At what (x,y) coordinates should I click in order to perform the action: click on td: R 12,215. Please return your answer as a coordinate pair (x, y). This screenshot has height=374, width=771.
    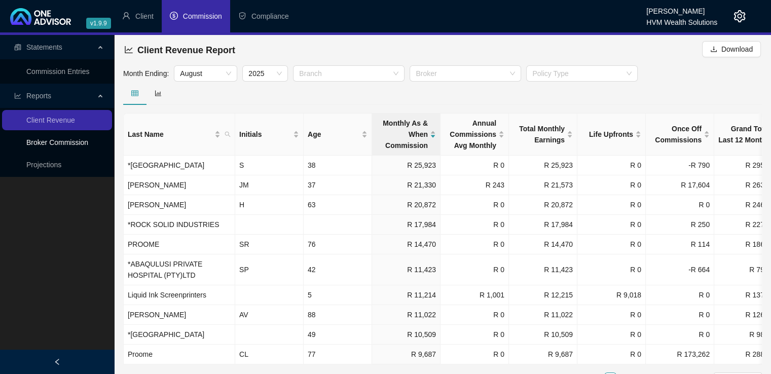
    Looking at the image, I should click on (543, 295).